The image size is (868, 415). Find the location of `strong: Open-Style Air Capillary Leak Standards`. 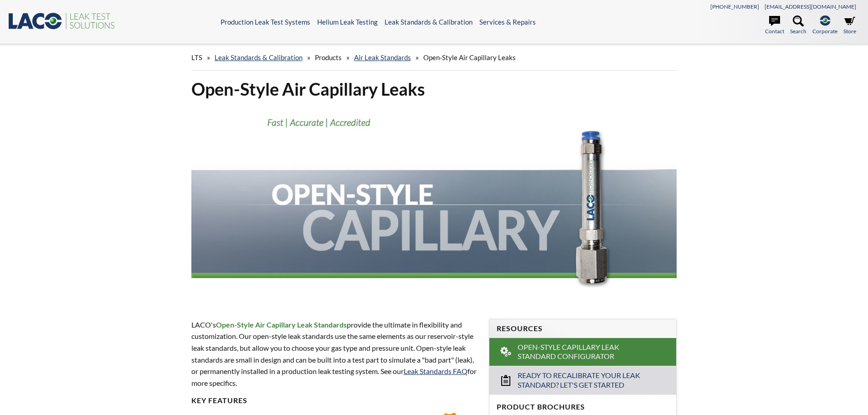

strong: Open-Style Air Capillary Leak Standards is located at coordinates (281, 324).